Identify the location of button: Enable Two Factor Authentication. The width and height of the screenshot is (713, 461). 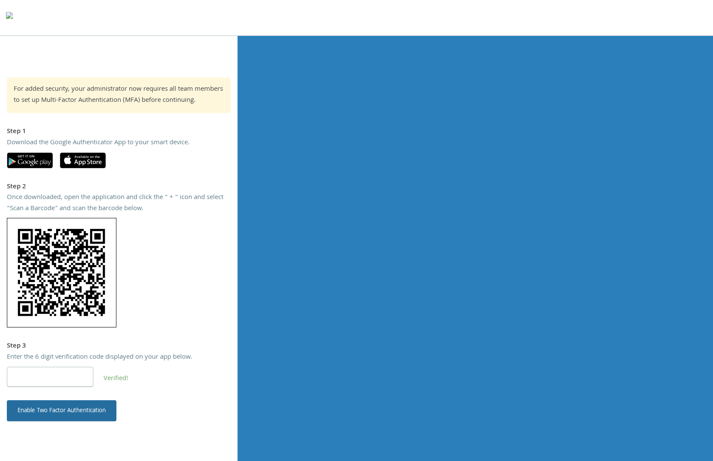
(62, 410).